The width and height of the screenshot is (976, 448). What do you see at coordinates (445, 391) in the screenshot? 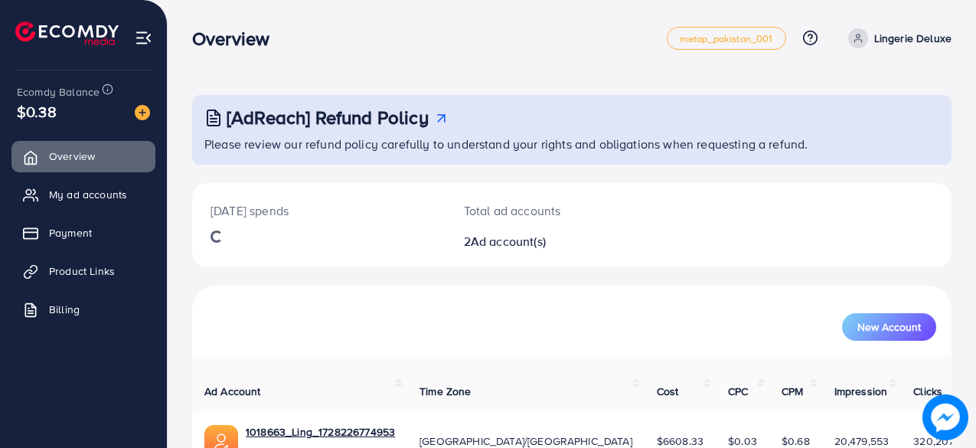
I see `span: Time Zone` at bounding box center [445, 391].